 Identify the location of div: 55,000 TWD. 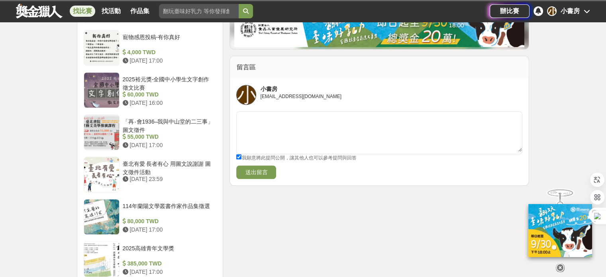
(168, 137).